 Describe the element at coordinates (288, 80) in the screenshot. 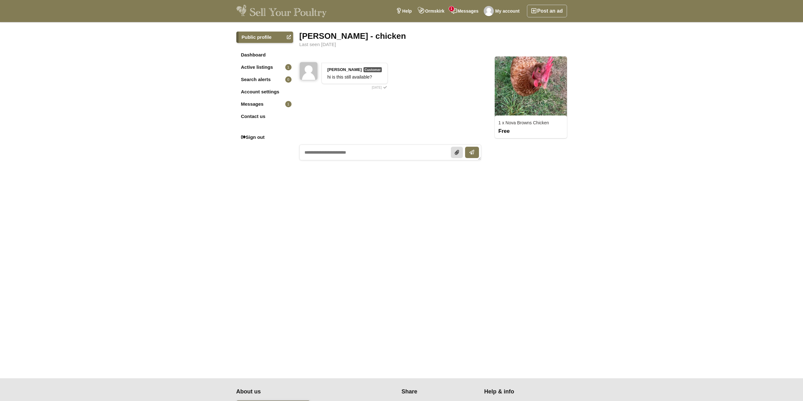

I see `span: 0` at that location.